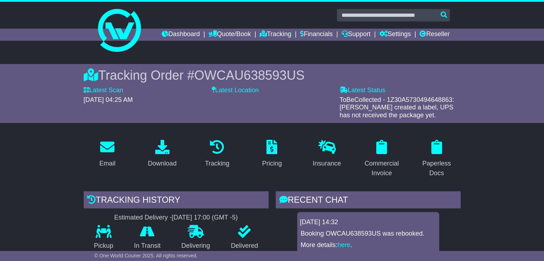  What do you see at coordinates (244, 246) in the screenshot?
I see `p: Delivered` at bounding box center [244, 246].